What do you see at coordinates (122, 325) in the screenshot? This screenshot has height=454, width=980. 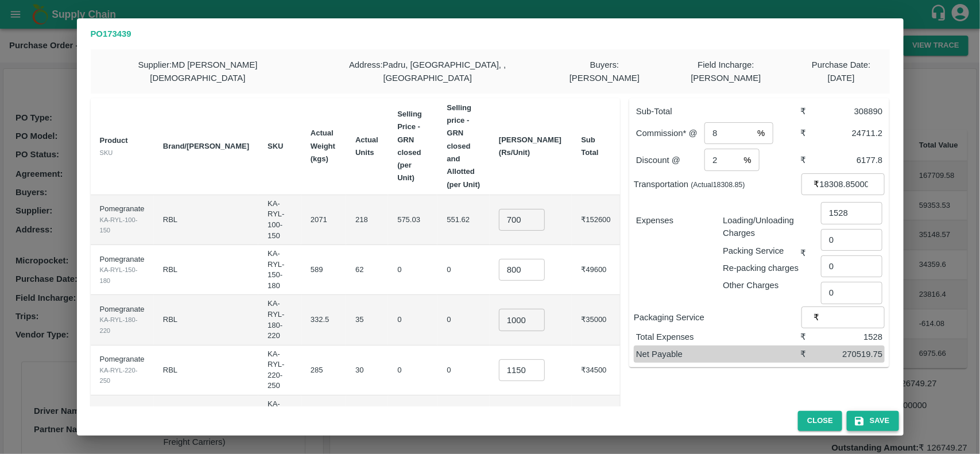 I see `div: KA-RYL-180-220` at bounding box center [122, 325].